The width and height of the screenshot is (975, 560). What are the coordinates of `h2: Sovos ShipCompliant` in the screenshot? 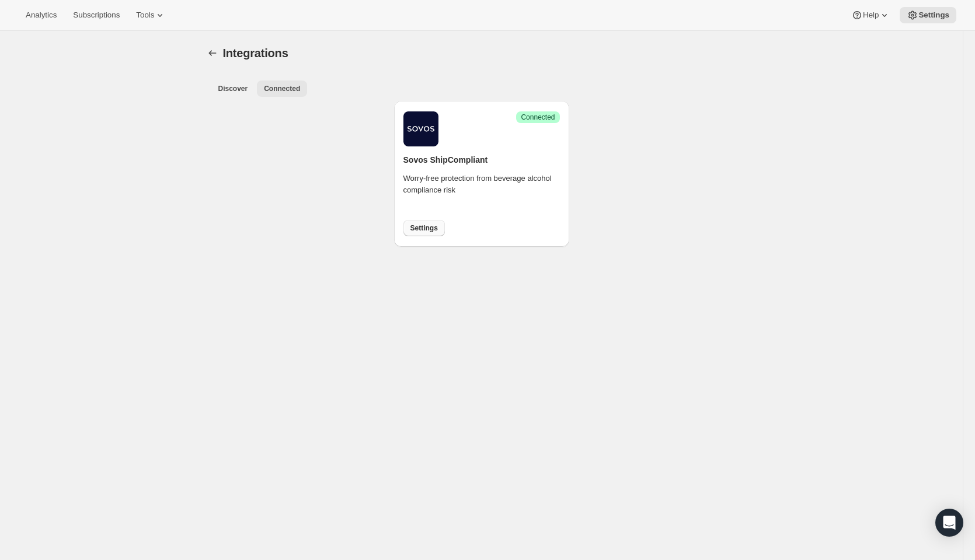 It's located at (445, 160).